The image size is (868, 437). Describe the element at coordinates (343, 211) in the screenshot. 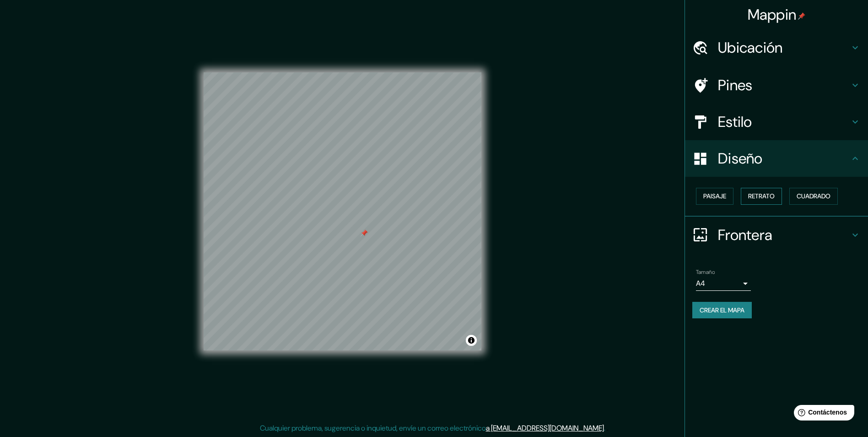

I see `canvas: Mapa` at that location.